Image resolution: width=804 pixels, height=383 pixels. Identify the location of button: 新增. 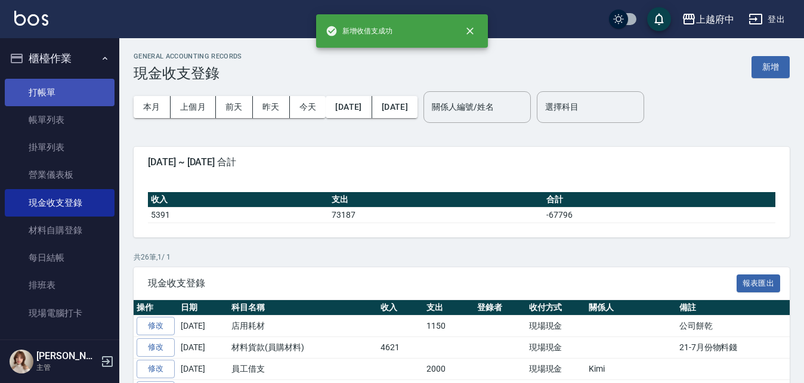
(771, 67).